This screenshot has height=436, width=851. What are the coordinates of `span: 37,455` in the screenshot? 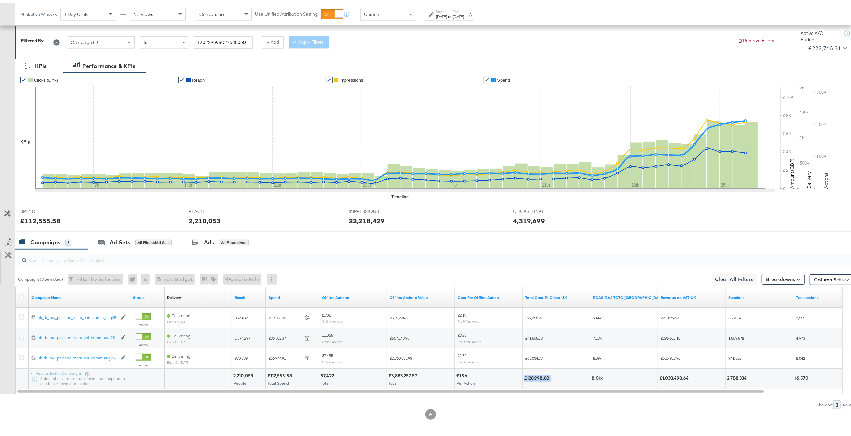 It's located at (327, 353).